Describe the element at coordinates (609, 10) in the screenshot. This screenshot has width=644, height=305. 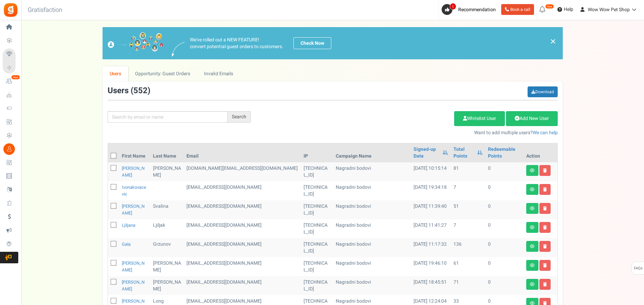
I see `span: Wow Wow Pet Shop` at that location.